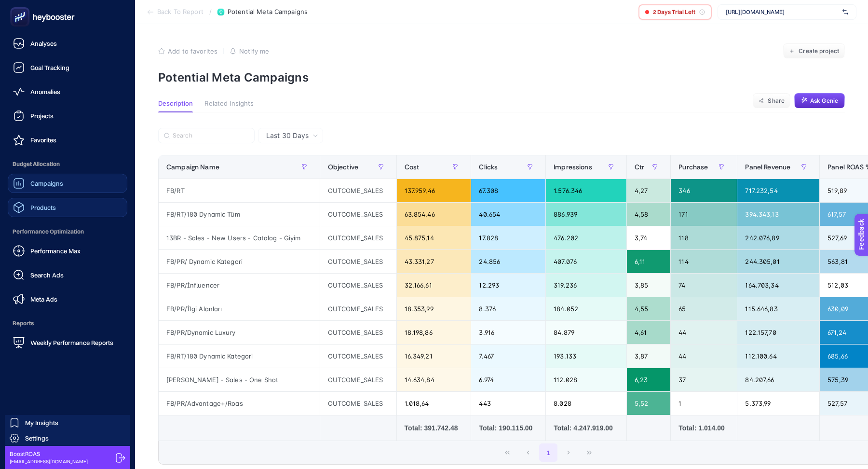  I want to click on button: Description, so click(175, 106).